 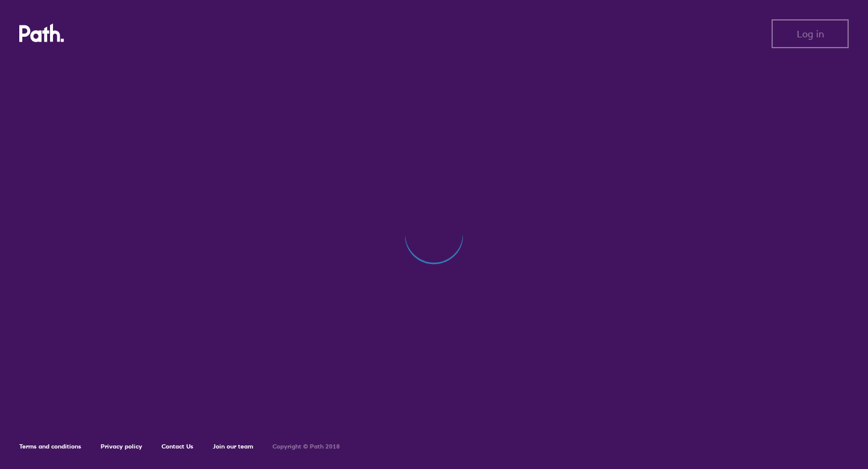 I want to click on h6: Copyright © Path 2018, so click(x=306, y=446).